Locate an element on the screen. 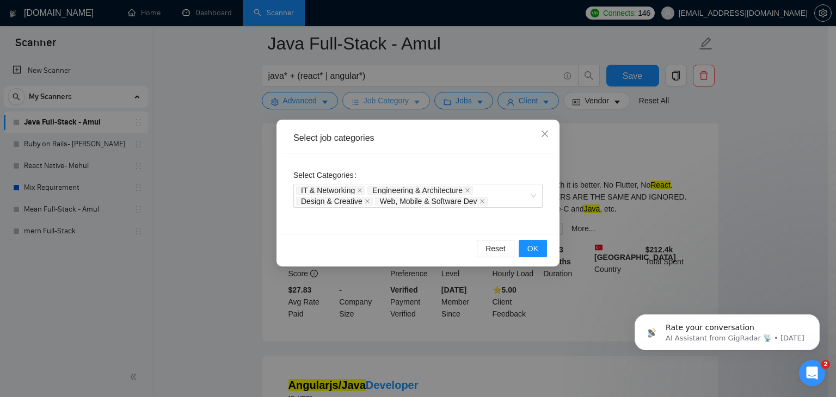 This screenshot has width=836, height=397. p: Rate your conversation is located at coordinates (118, 36).